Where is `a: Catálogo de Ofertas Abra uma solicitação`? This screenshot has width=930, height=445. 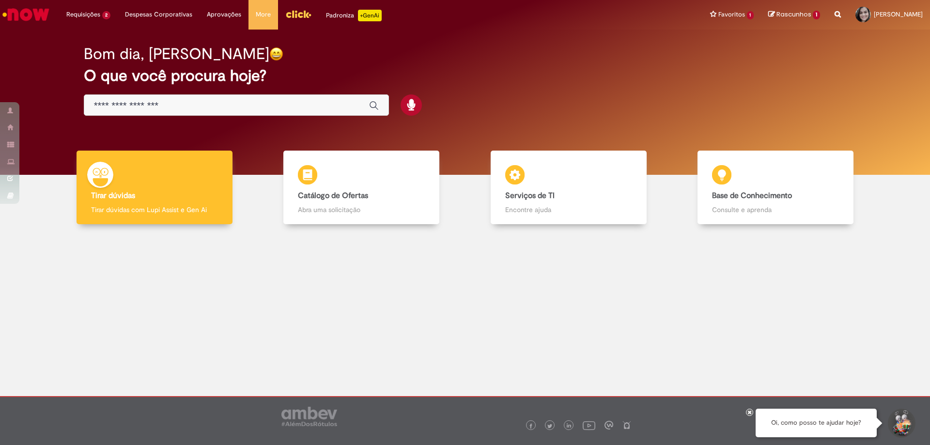
a: Catálogo de Ofertas Abra uma solicitação is located at coordinates (362, 187).